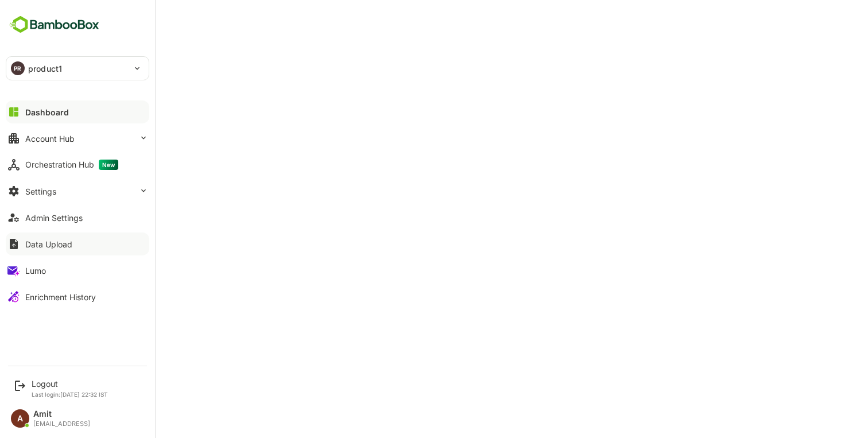 Image resolution: width=868 pixels, height=438 pixels. Describe the element at coordinates (41, 191) in the screenshot. I see `div: Settings` at that location.